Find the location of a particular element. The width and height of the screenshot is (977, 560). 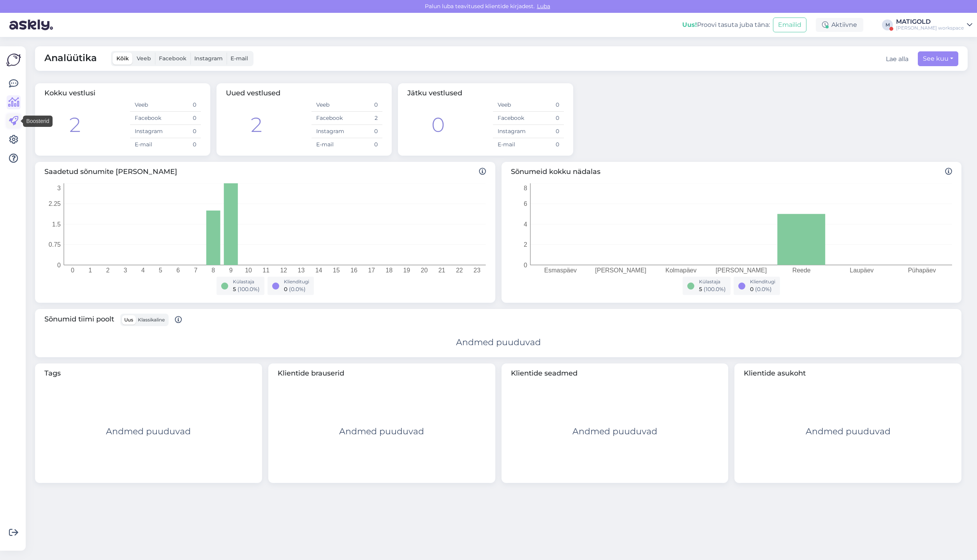

img: Askly Logo is located at coordinates (13, 60).